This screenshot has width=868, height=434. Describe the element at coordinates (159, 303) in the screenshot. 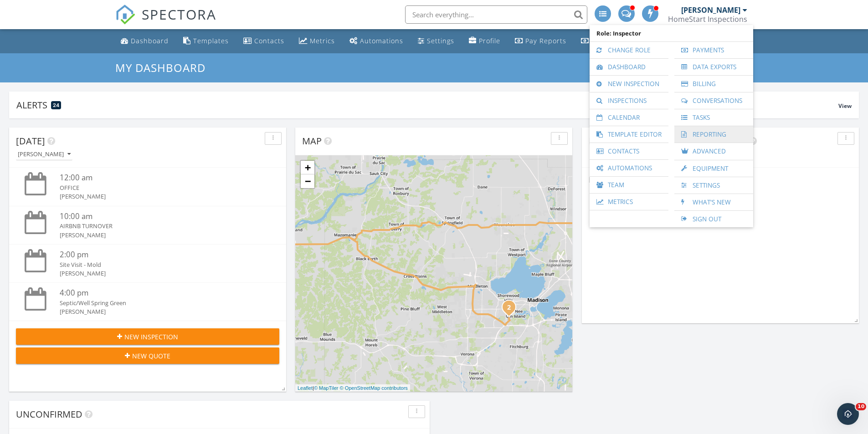

I see `div: Septic/Well Spring Green` at that location.